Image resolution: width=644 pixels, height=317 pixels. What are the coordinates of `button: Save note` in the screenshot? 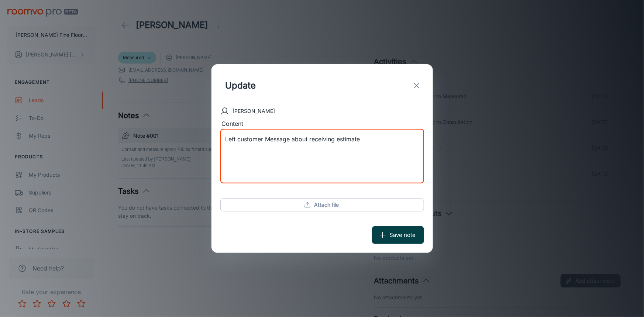 It's located at (398, 235).